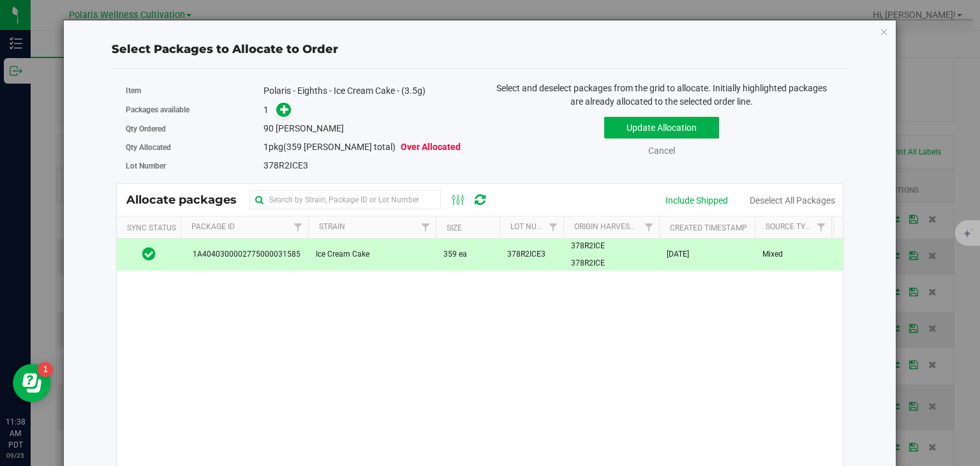  I want to click on span: Allocate packages, so click(187, 200).